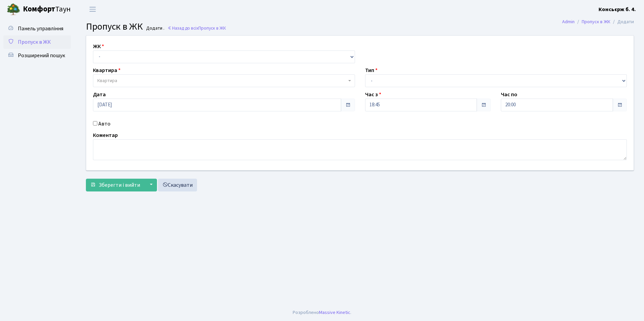 The image size is (644, 321). What do you see at coordinates (371, 70) in the screenshot?
I see `label: Тип` at bounding box center [371, 70].